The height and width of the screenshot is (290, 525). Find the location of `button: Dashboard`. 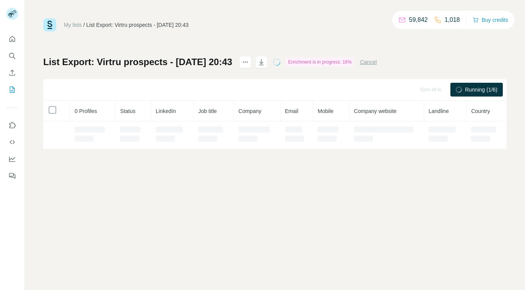

button: Dashboard is located at coordinates (12, 159).